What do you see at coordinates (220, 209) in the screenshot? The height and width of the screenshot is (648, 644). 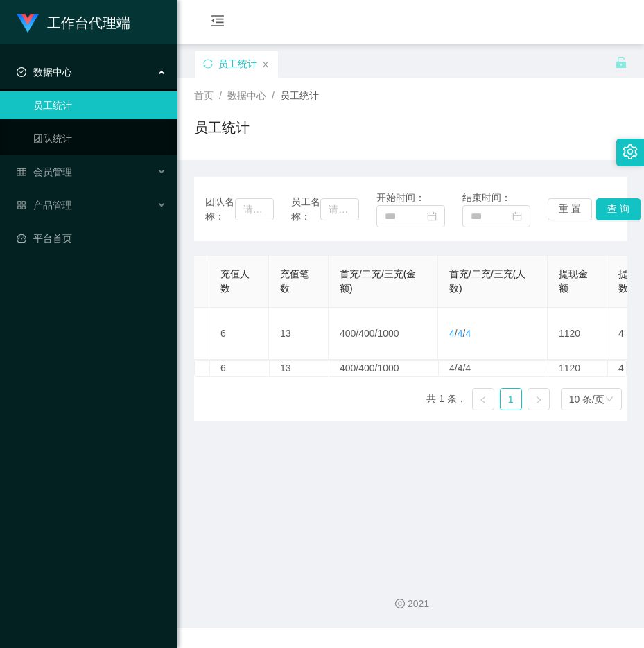 I see `span: 团队名称：` at bounding box center [220, 209].